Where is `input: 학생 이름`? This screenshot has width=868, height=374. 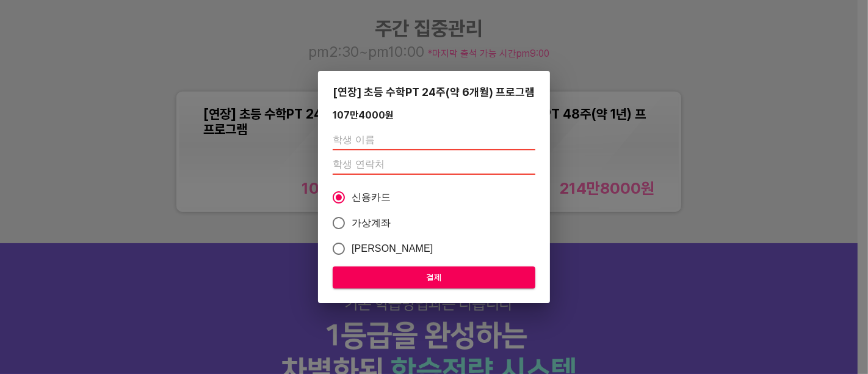 input: 학생 이름 is located at coordinates (434, 141).